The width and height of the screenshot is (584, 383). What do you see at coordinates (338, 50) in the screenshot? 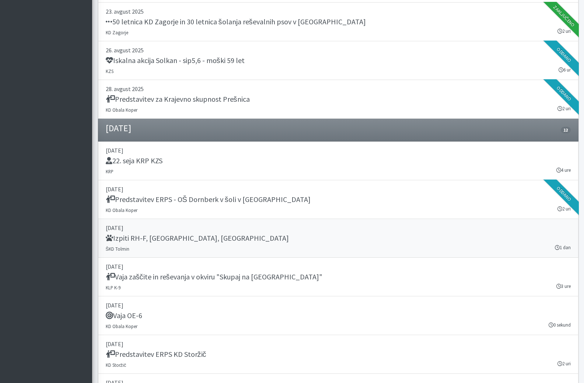
I see `p: 26. avgust 2025` at bounding box center [338, 50].